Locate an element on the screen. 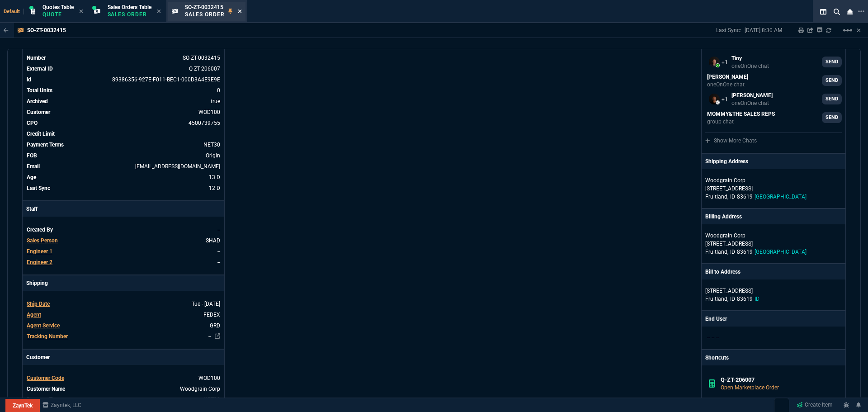  a: Show More Chats is located at coordinates (731, 141).